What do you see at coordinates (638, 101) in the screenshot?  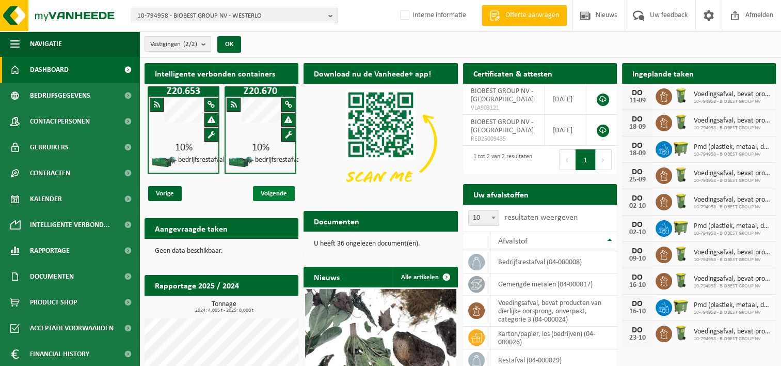 I see `div: 11-09` at bounding box center [638, 101].